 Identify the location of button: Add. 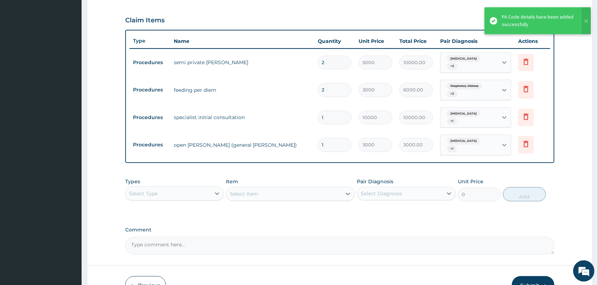
(524, 194).